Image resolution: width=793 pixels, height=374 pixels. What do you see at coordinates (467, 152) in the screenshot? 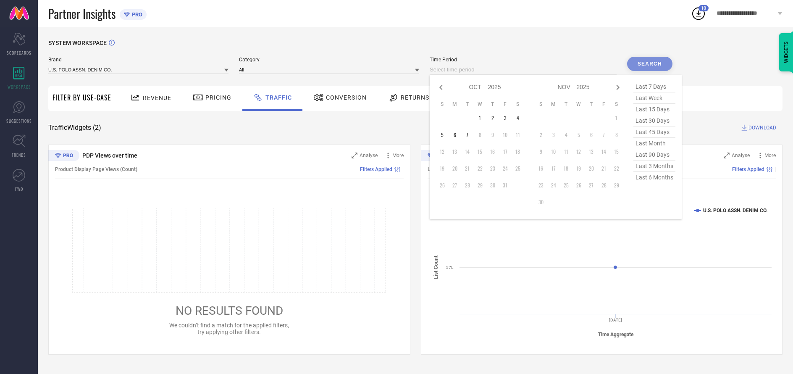
I see `td: Tue Oct 14 2025` at bounding box center [467, 152].